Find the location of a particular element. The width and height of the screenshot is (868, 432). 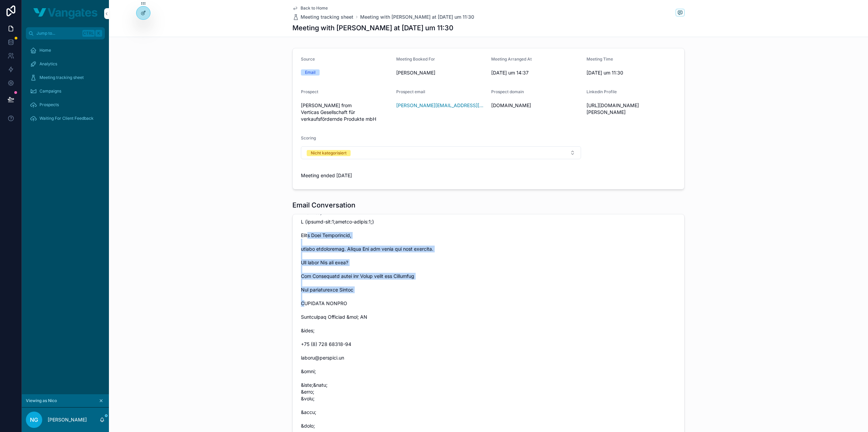

span: Analytics is located at coordinates (49, 64).